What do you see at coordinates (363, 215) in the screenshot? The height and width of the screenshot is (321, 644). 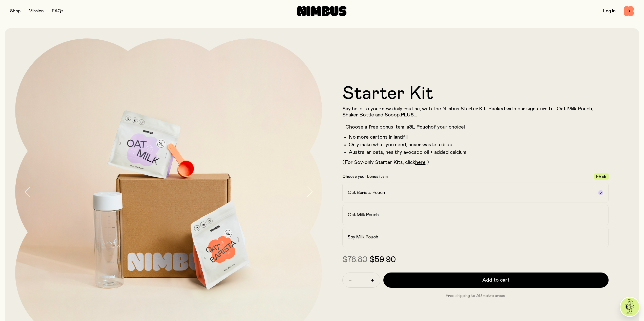 I see `h2: Oat Milk Pouch` at bounding box center [363, 215].